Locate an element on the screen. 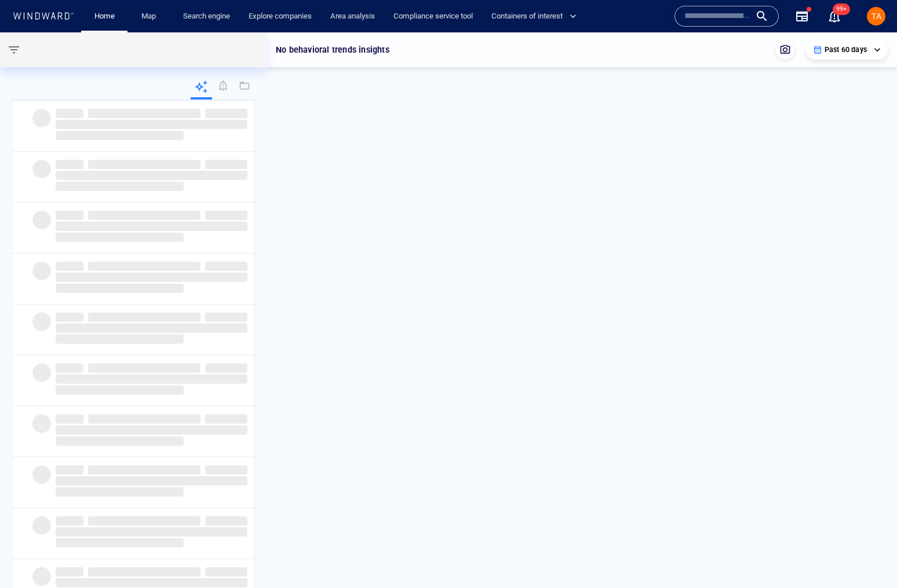 This screenshot has width=897, height=588. div: Past 60 days is located at coordinates (846, 50).